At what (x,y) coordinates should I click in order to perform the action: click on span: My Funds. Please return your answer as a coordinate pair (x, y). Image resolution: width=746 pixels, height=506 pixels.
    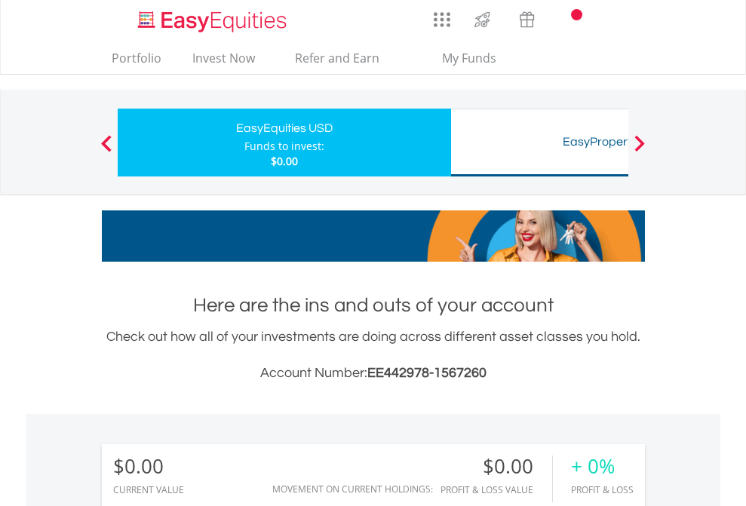
    Looking at the image, I should click on (469, 58).